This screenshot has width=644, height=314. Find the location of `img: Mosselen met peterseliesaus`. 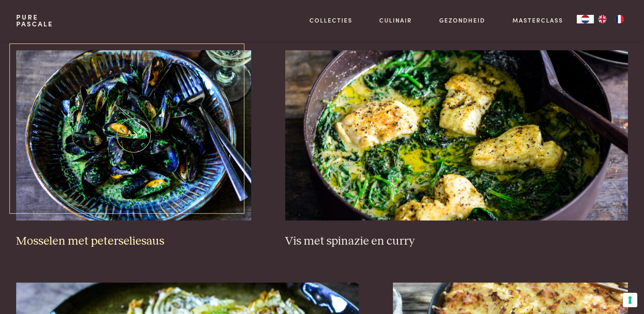

img: Mosselen met peterseliesaus is located at coordinates (134, 135).